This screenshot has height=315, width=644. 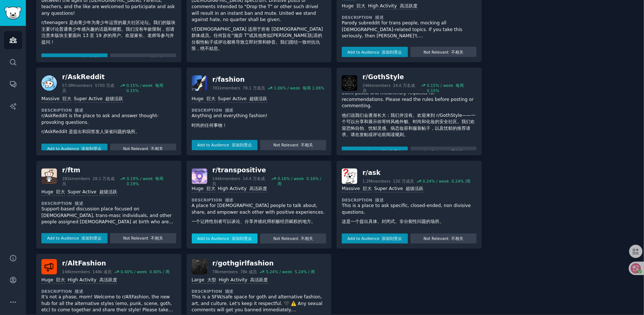 What do you see at coordinates (268, 80) in the screenshot?
I see `div: r/ fashion` at bounding box center [268, 80].